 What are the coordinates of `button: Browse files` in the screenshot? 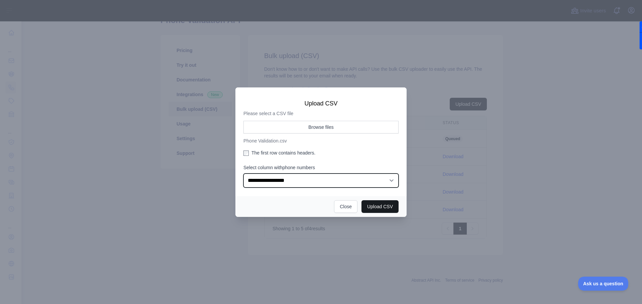 It's located at (321, 127).